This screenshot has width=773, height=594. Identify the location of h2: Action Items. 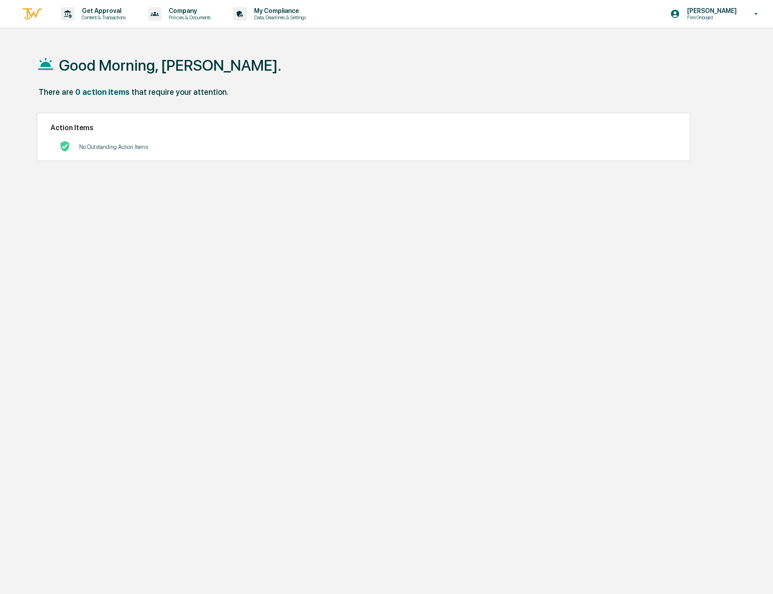
(364, 128).